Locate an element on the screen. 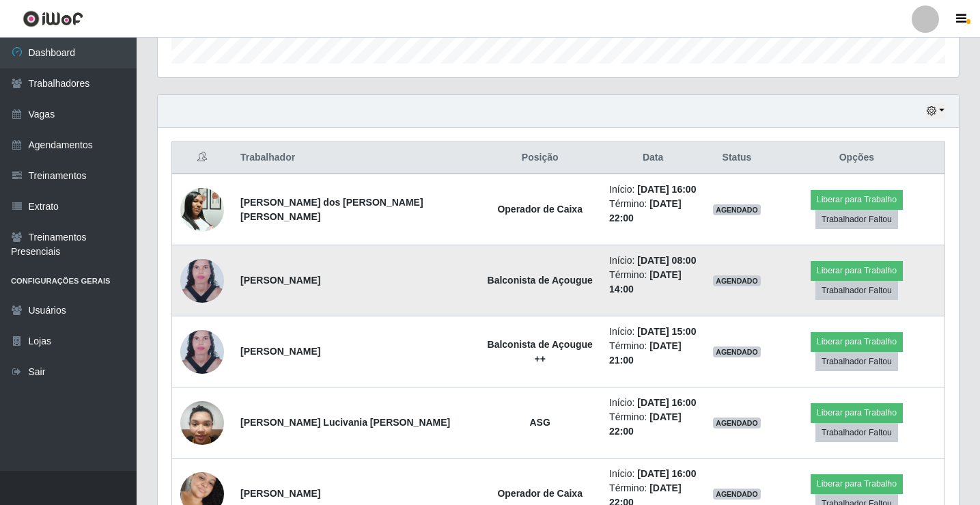 The image size is (980, 505). strong: Balconista de Açougue is located at coordinates (540, 280).